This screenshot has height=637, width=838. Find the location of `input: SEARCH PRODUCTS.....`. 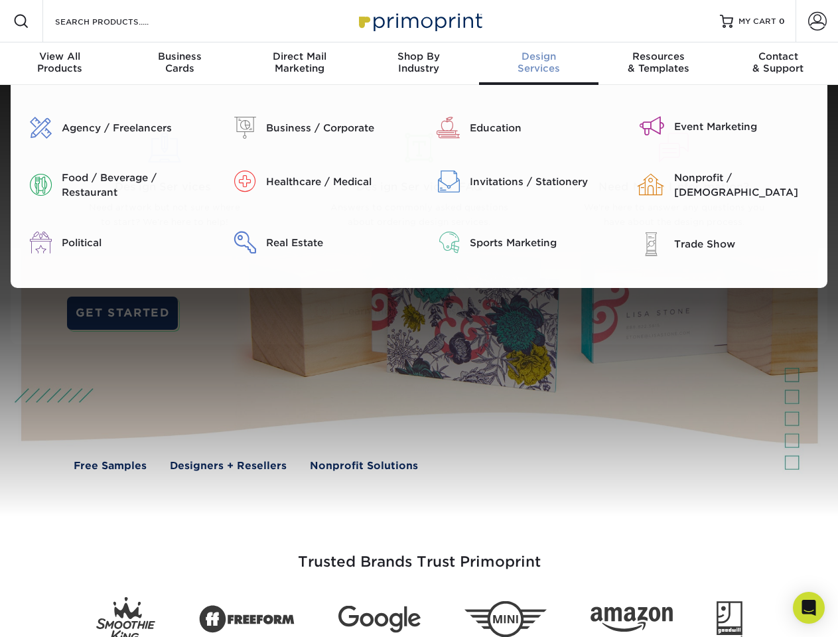

input: SEARCH PRODUCTS..... is located at coordinates (118, 21).